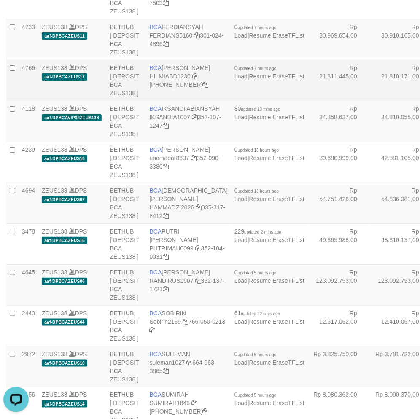  Describe the element at coordinates (170, 117) in the screenshot. I see `a: IKSANDIA1007` at that location.